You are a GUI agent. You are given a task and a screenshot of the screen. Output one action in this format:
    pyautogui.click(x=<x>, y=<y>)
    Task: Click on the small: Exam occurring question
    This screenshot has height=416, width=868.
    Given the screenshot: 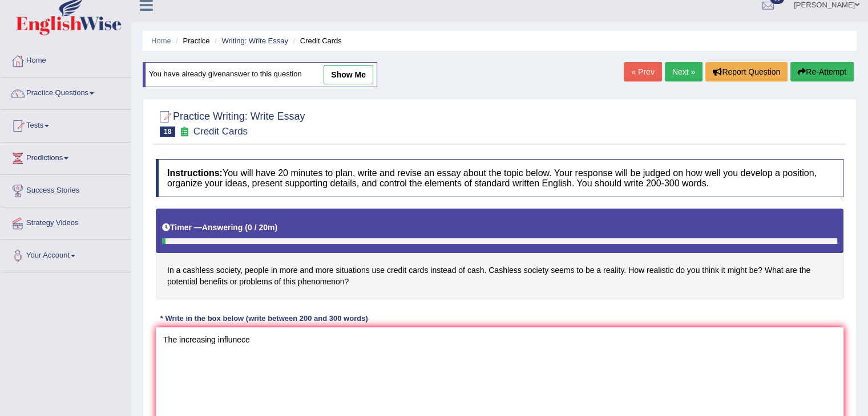 What is the action you would take?
    pyautogui.click(x=184, y=132)
    